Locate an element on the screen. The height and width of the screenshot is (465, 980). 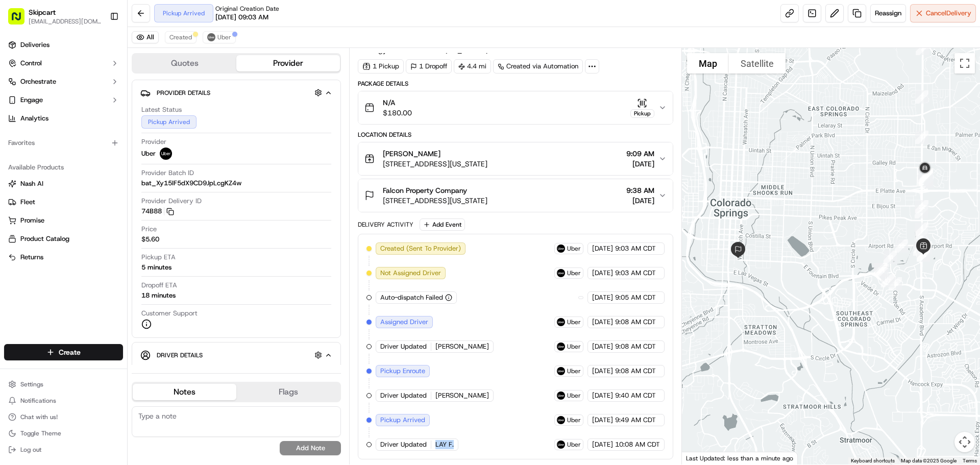
span: Pickup ETA is located at coordinates (158, 258).